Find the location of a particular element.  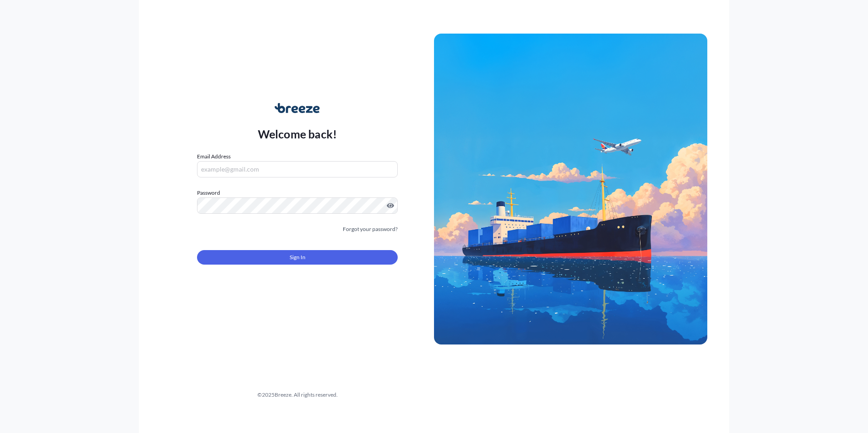

button: Show password is located at coordinates (391, 206).